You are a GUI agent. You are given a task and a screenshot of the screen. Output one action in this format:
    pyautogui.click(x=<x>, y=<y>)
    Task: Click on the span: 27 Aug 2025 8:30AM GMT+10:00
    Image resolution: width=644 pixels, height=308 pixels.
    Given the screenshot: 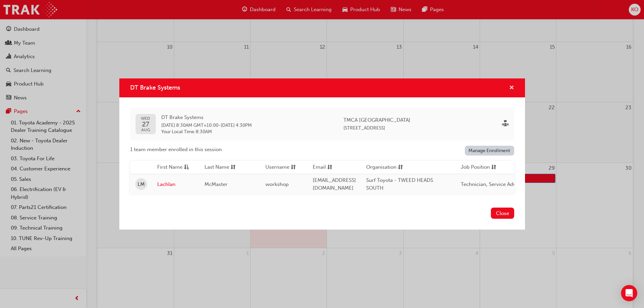 What is the action you would take?
    pyautogui.click(x=190, y=125)
    